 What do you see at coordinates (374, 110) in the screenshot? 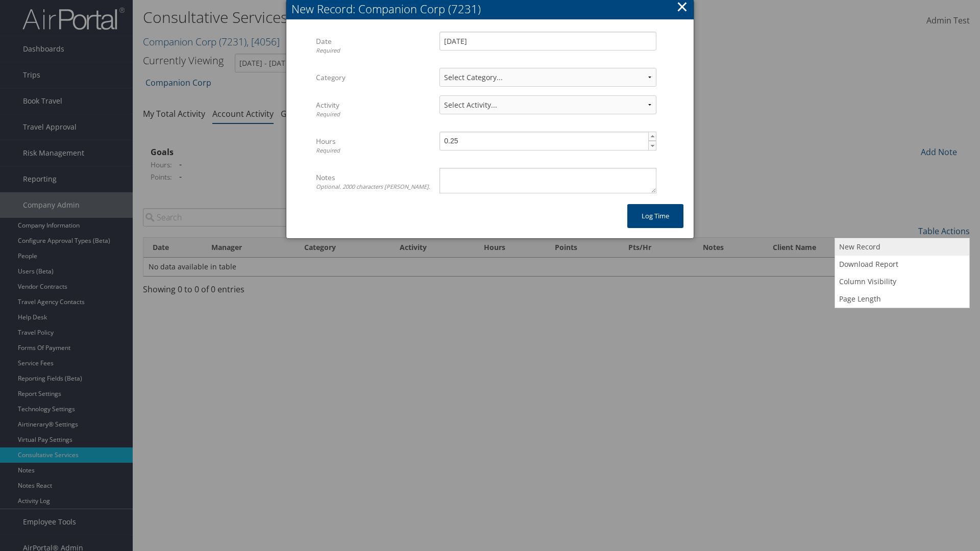
I see `label: Activity` at bounding box center [374, 110].